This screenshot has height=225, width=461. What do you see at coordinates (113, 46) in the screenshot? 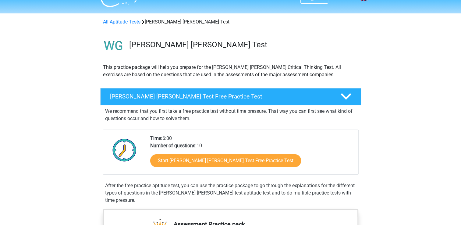
I see `img: watson glaser test` at bounding box center [113, 46].